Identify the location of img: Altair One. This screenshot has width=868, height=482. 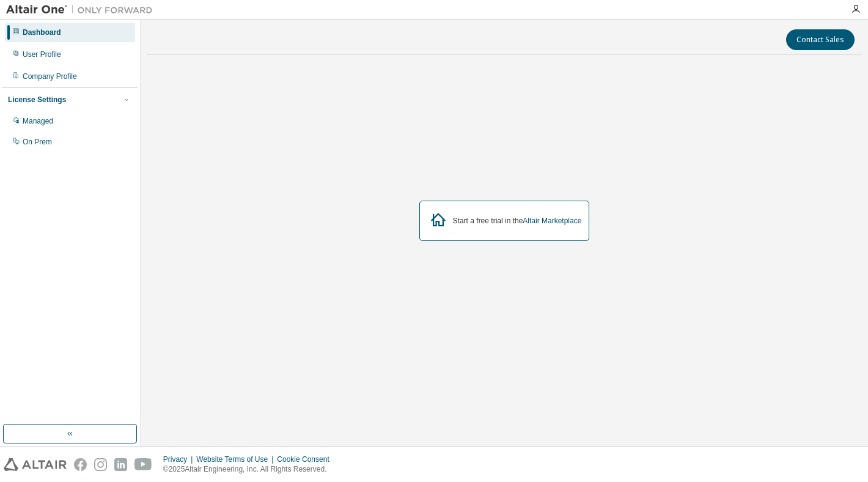
(83, 10).